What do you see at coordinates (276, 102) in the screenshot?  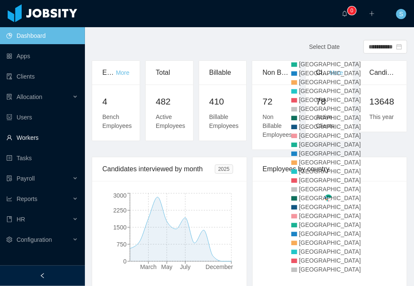 I see `h2: 72` at bounding box center [276, 102].